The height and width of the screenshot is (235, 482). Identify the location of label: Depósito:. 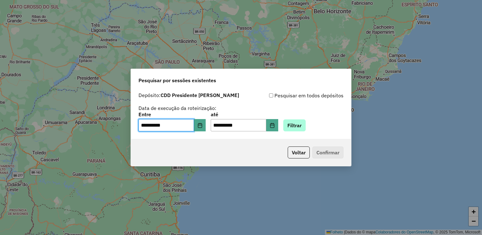
(189, 95).